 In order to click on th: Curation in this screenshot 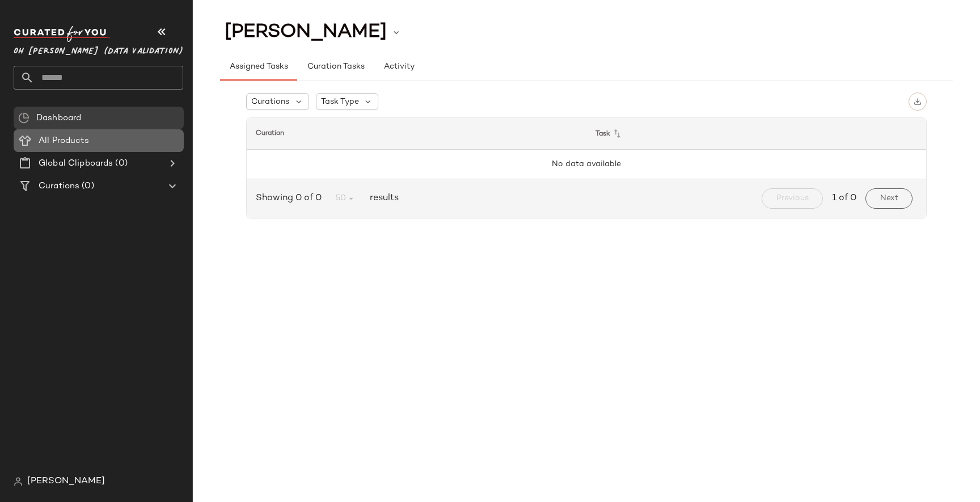, I will do `click(416, 134)`.